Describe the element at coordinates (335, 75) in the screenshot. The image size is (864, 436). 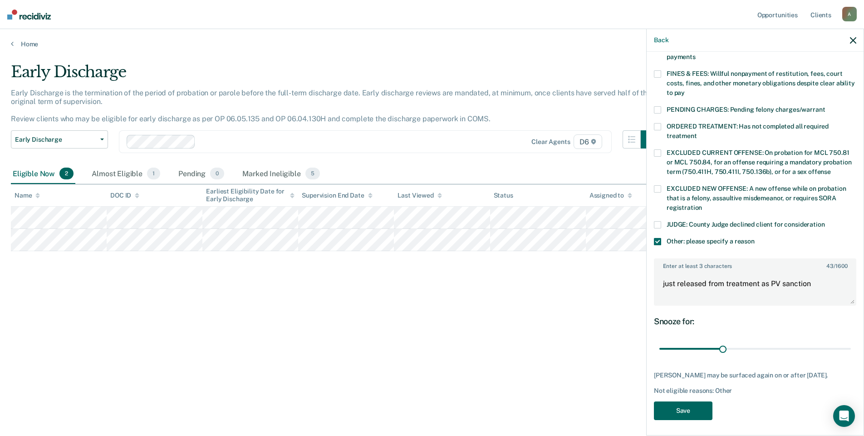
I see `div: Early Discharge` at that location.